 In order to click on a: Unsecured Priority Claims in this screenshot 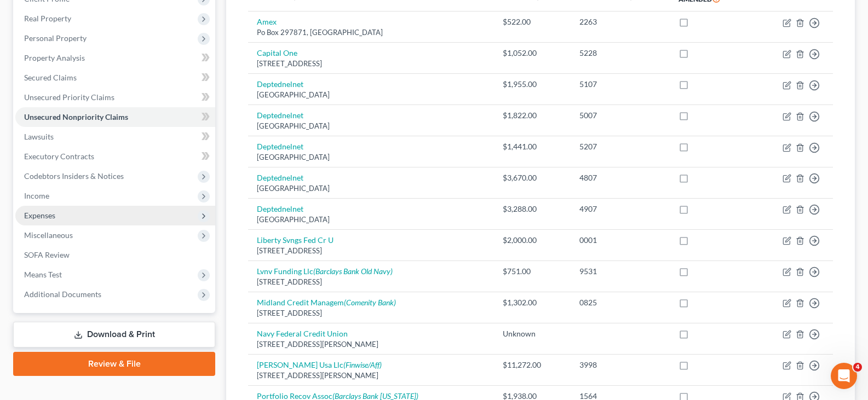, I will do `click(115, 98)`.